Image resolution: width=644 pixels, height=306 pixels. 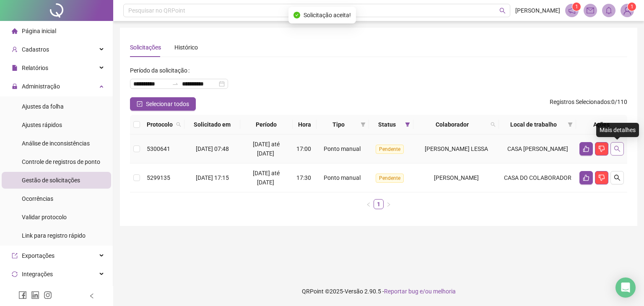 I want to click on span: Gestão de solicitações, so click(x=50, y=180).